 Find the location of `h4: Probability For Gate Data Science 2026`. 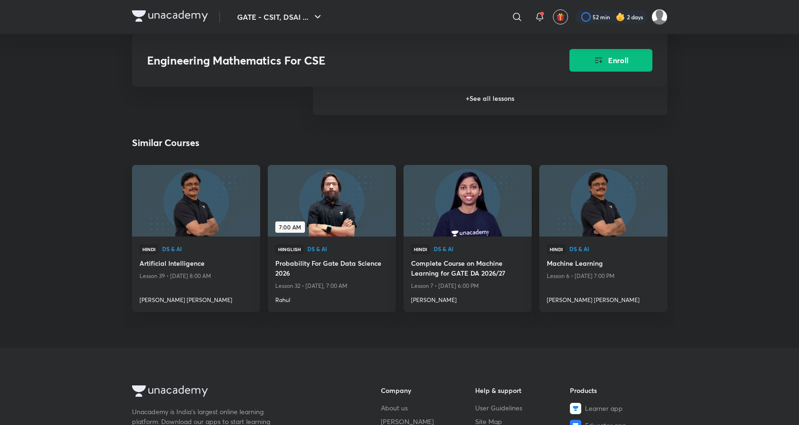

h4: Probability For Gate Data Science 2026 is located at coordinates (332, 269).